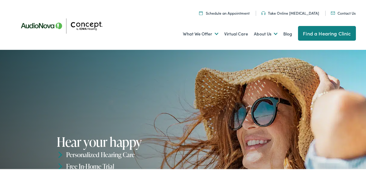 The image size is (366, 170). I want to click on a: Schedule an Appointment, so click(224, 12).